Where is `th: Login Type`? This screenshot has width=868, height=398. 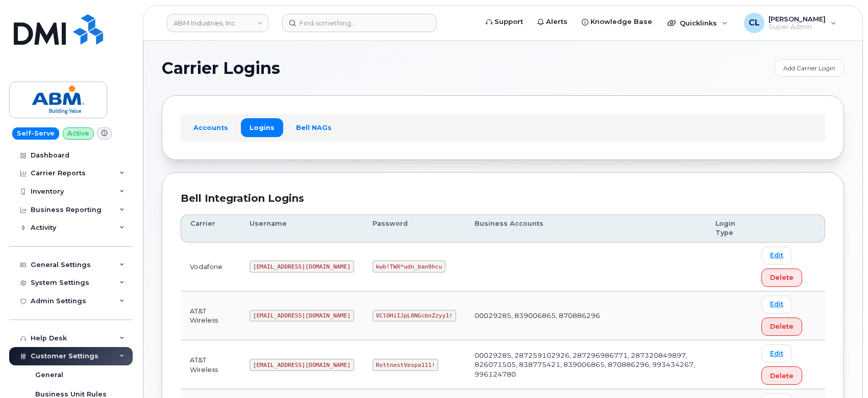
th: Login Type is located at coordinates (729, 229).